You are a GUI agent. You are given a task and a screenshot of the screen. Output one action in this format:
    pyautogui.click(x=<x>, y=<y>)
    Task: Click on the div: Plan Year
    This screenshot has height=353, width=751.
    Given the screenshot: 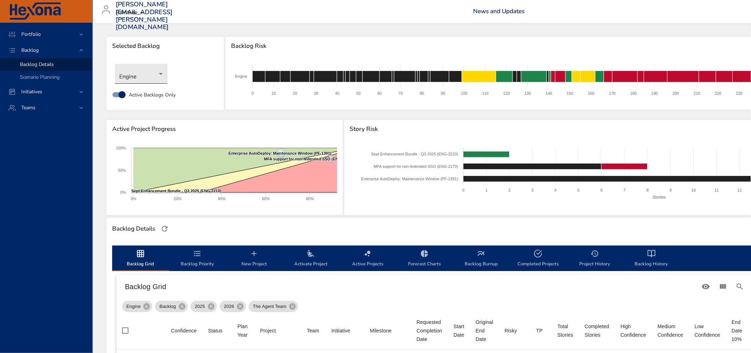 What is the action you would take?
    pyautogui.click(x=243, y=331)
    